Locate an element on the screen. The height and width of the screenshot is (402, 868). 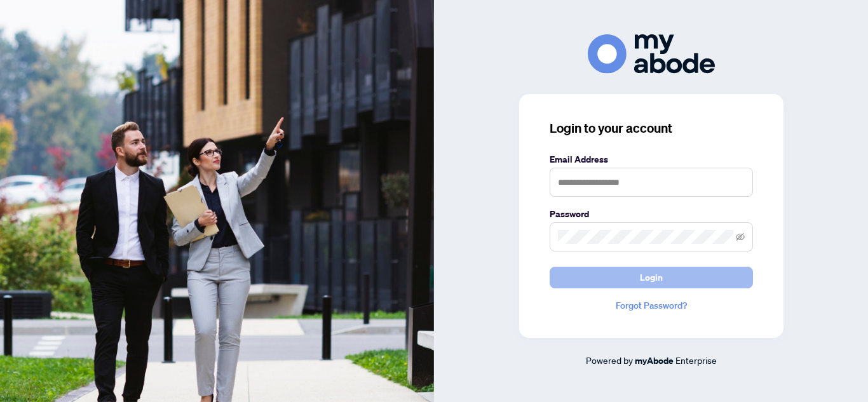
span: Login is located at coordinates (651, 277).